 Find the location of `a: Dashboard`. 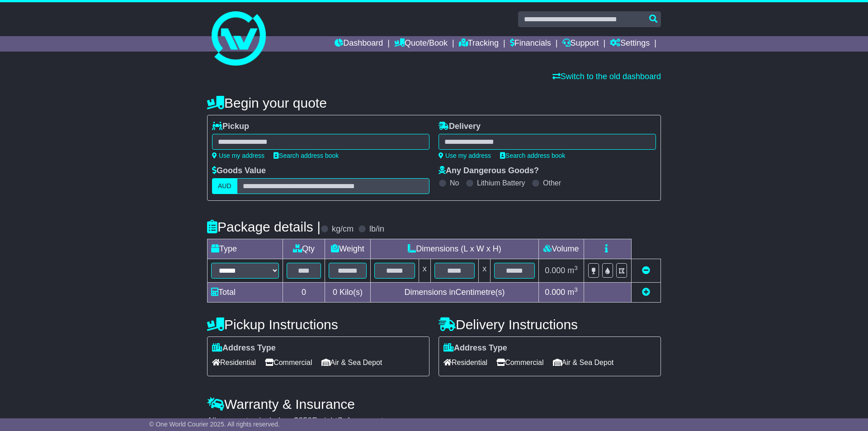

a: Dashboard is located at coordinates (359, 44).